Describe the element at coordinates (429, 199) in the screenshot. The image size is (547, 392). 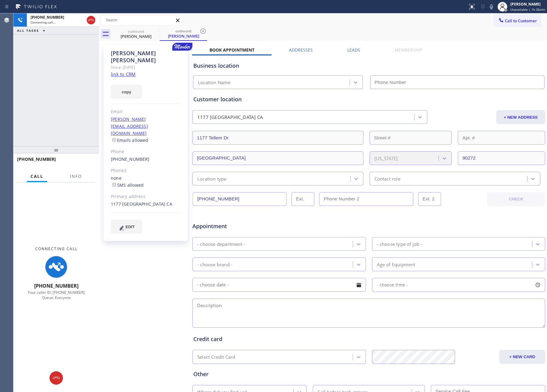
I see `input: Ext. 2` at that location.